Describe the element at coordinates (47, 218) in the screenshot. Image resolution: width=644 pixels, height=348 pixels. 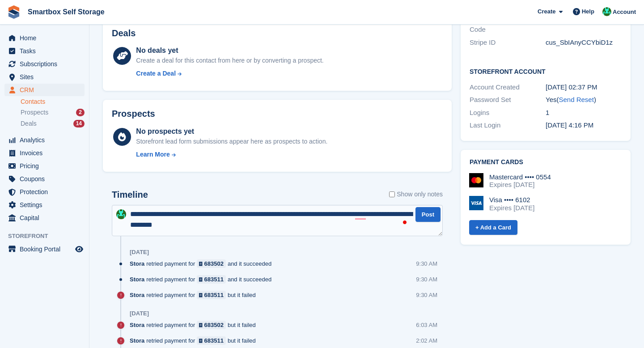
I see `span: Capital` at that location.